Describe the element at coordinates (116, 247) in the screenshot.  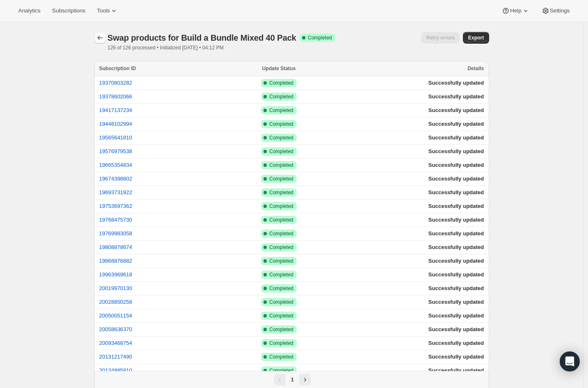
I see `button: 19808878674` at that location.